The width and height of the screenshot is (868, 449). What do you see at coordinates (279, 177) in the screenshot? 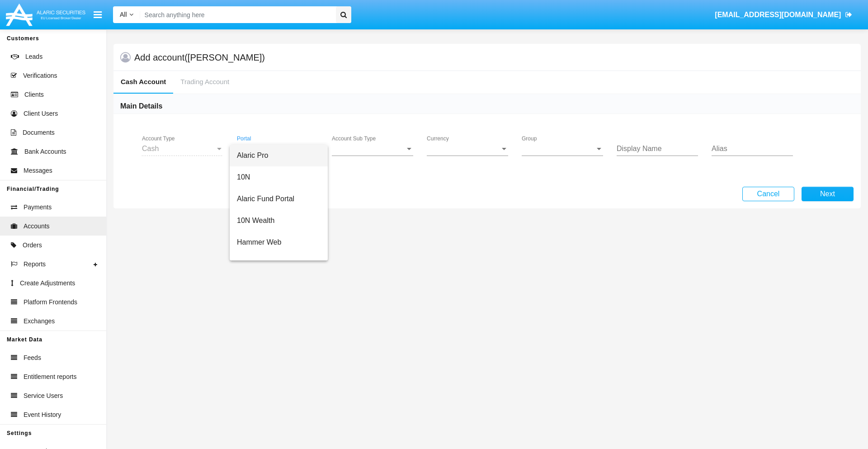
I see `span: 10N` at bounding box center [279, 177].